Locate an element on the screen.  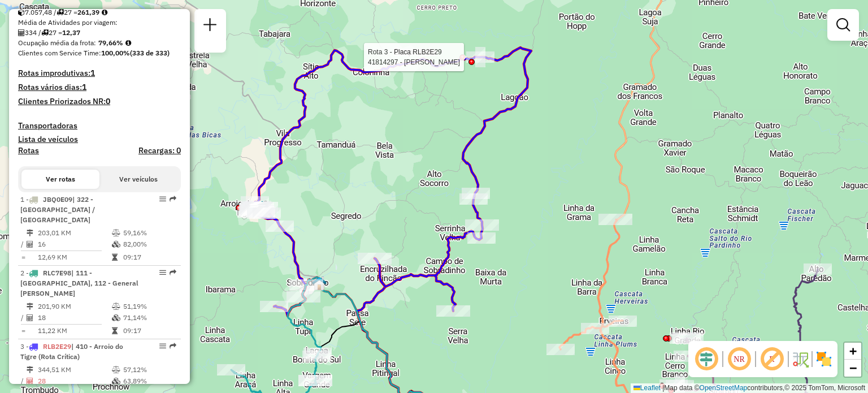
button: Ver rotas is located at coordinates (61, 179).